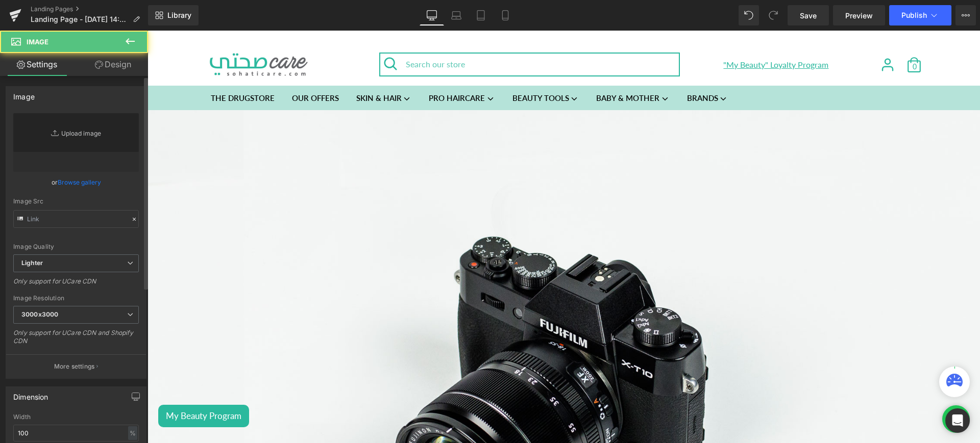 The height and width of the screenshot is (443, 980). Describe the element at coordinates (560, 67) in the screenshot. I see `a: BRANDS` at that location.